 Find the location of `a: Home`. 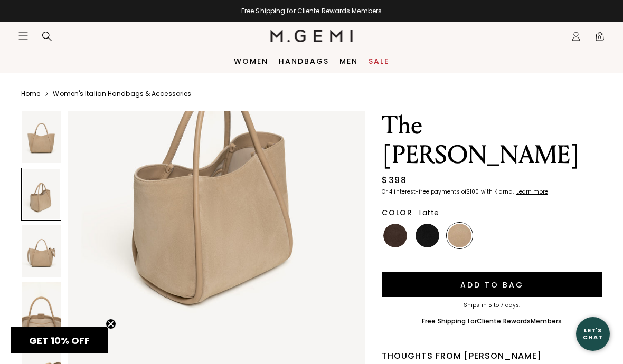

a: Home is located at coordinates (31, 94).